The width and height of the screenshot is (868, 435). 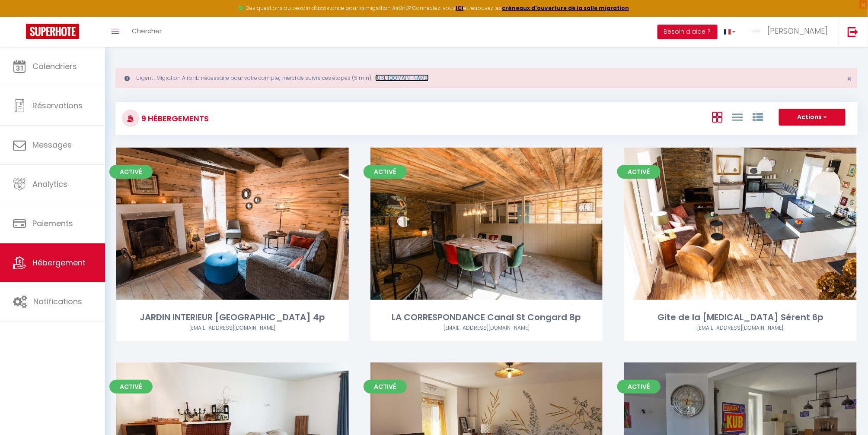 What do you see at coordinates (147, 32) in the screenshot?
I see `a: Chercher` at bounding box center [147, 32].